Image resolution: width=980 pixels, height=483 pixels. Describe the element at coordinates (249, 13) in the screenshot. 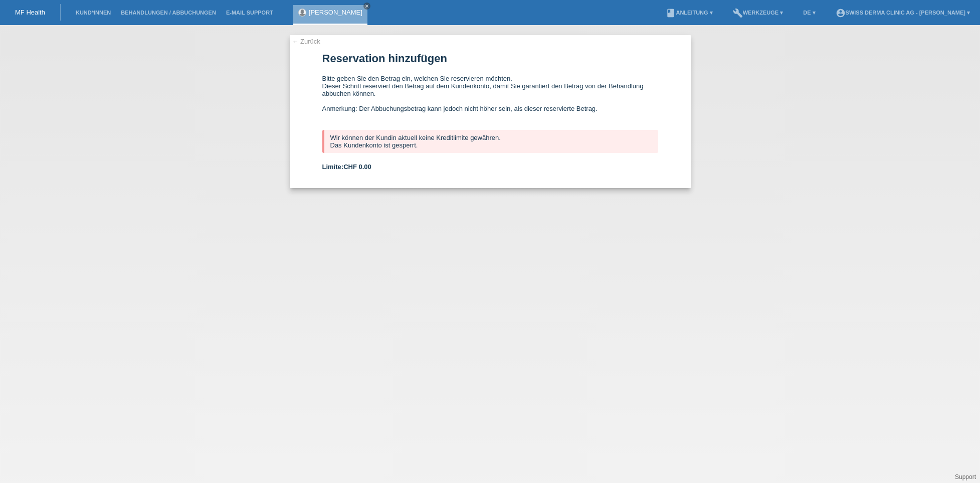

I see `a: E-Mail Support` at that location.